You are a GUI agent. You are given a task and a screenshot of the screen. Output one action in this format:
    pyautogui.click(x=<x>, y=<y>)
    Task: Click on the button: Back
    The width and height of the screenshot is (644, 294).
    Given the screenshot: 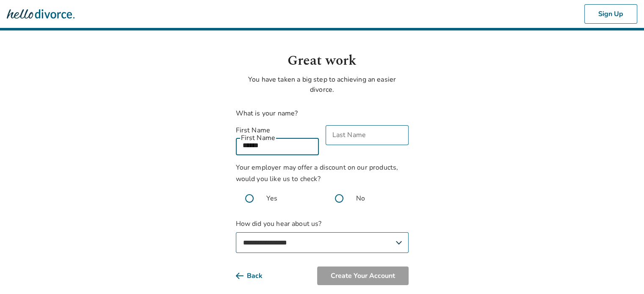 What is the action you would take?
    pyautogui.click(x=256, y=276)
    